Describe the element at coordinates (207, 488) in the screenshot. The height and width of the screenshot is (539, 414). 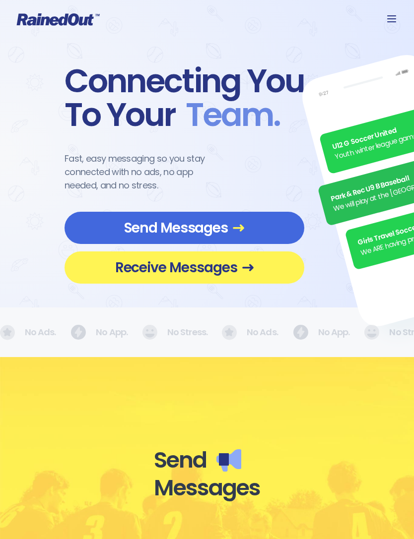
I see `div: Messages` at that location.